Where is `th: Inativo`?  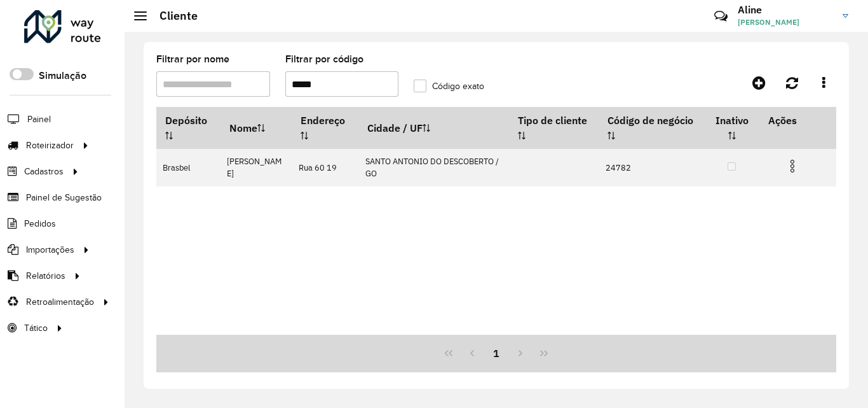 th: Inativo is located at coordinates (732, 128).